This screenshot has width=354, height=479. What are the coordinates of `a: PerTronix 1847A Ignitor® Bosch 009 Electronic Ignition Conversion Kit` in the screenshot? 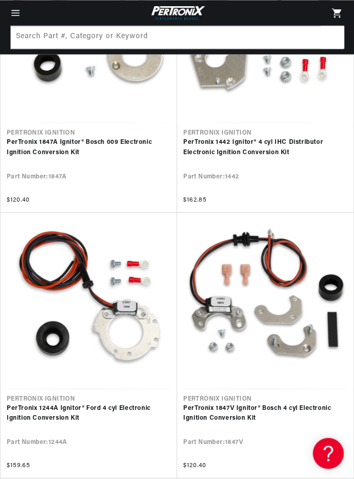 It's located at (89, 147).